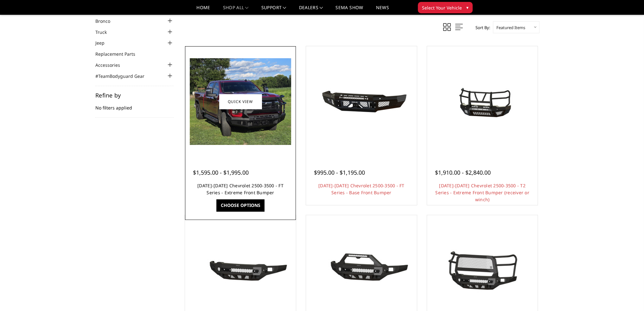 Image resolution: width=644 pixels, height=311 pixels. Describe the element at coordinates (463, 172) in the screenshot. I see `span: $1,910.00 - $2,840.00` at that location.